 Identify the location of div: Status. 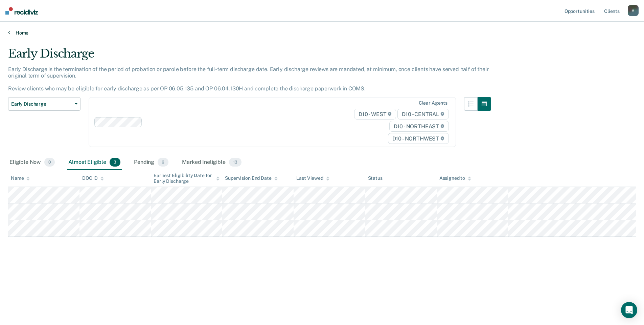
(375, 178).